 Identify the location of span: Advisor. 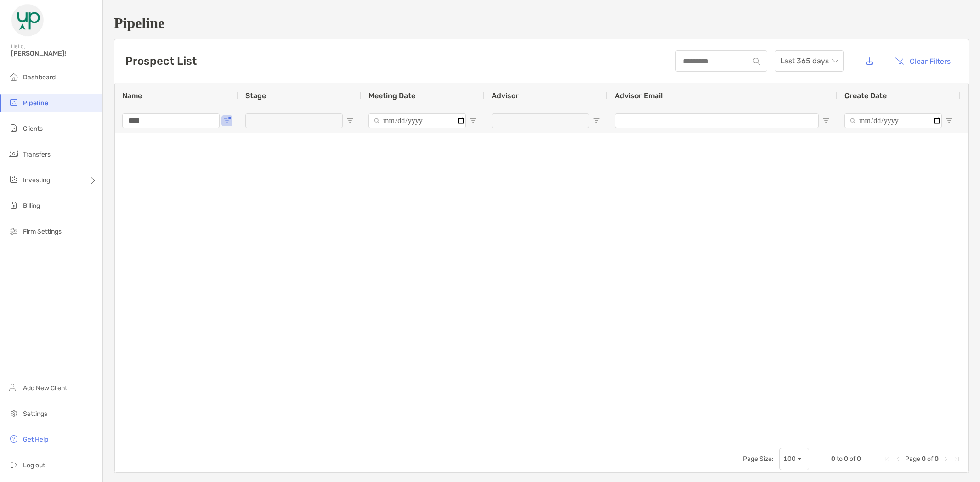
(505, 96).